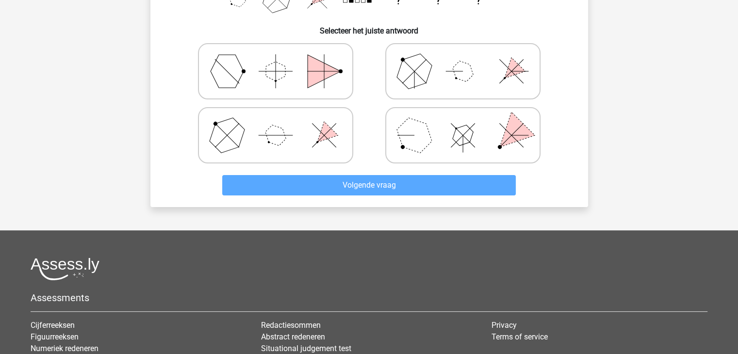 The image size is (738, 354). I want to click on h6: Selecteer het juiste antwoord, so click(369, 27).